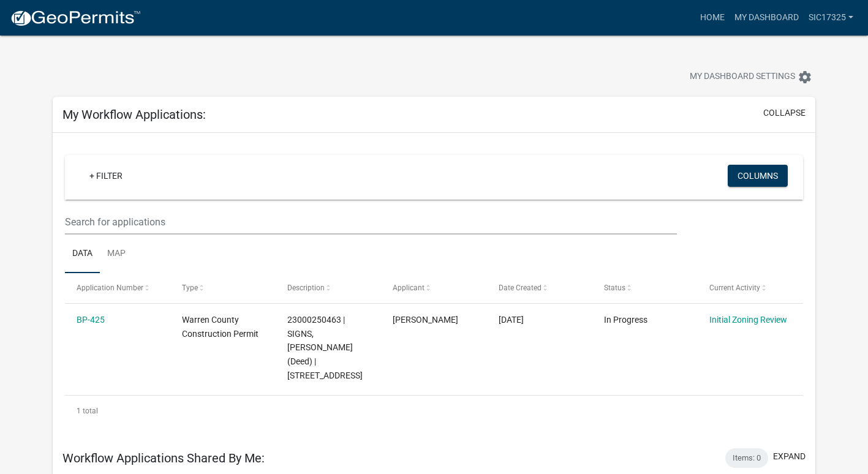 The image size is (868, 474). What do you see at coordinates (219, 327) in the screenshot?
I see `span: Warren County Construction Permit` at bounding box center [219, 327].